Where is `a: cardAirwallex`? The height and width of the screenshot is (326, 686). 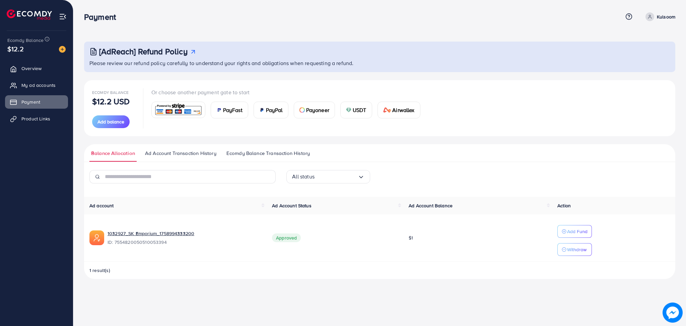 a: cardAirwallex is located at coordinates (399, 110).